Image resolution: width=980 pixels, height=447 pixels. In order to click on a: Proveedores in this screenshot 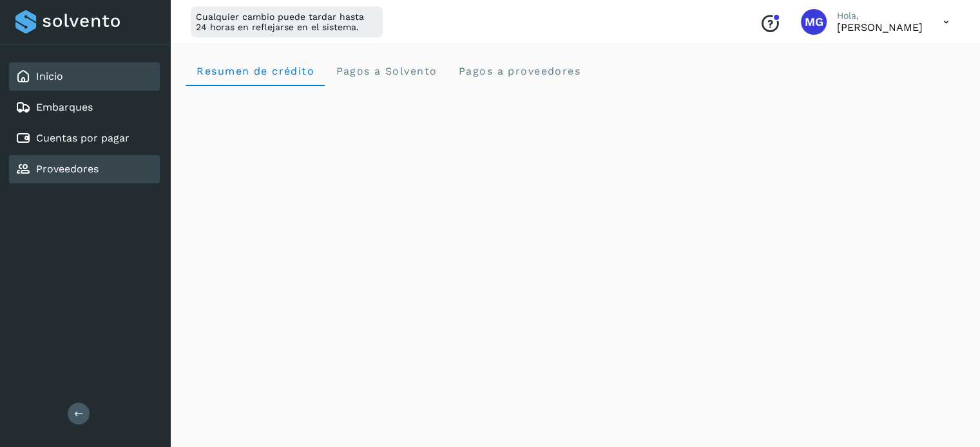, I will do `click(67, 169)`.